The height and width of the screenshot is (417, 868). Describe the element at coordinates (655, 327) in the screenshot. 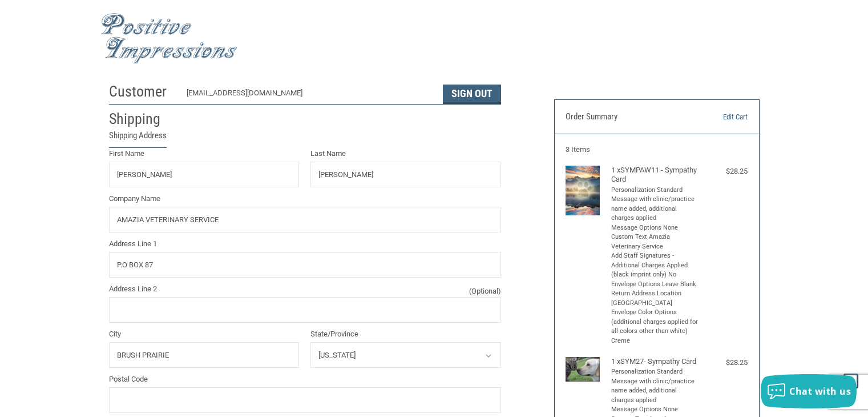

I see `li: Envelope Color Options (additional charges applied for all colors other than white) Creme` at that location.